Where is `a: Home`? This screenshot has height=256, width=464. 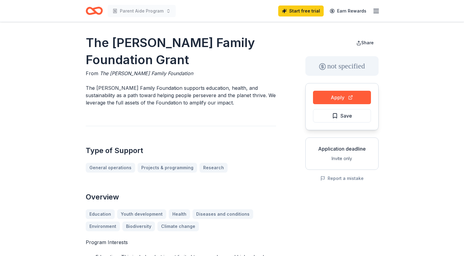 a: Home is located at coordinates (94, 11).